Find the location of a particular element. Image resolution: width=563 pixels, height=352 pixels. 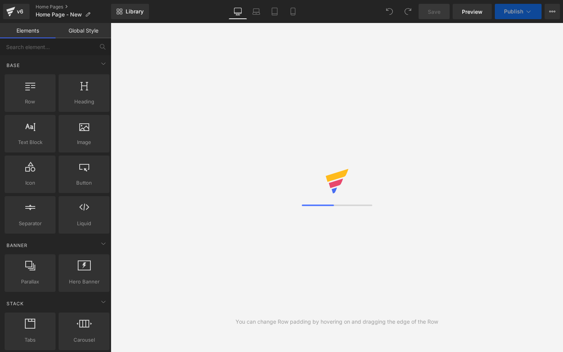

a: Preview is located at coordinates (472, 11).